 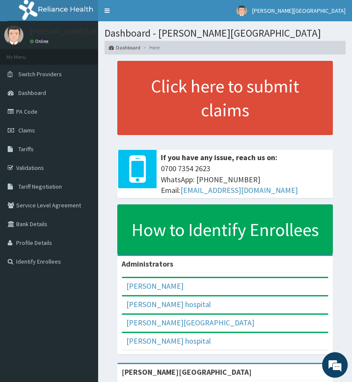 I want to click on a: Dashboard, so click(x=124, y=47).